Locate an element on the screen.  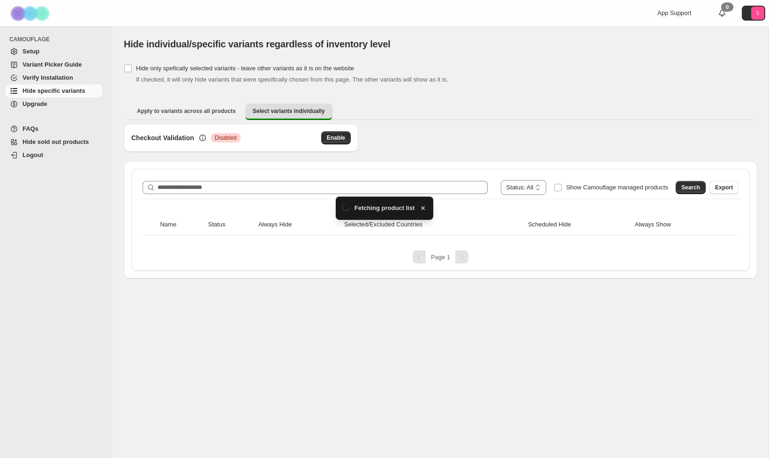
span: Hide specific variants is located at coordinates (54, 91).